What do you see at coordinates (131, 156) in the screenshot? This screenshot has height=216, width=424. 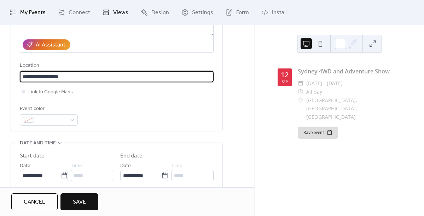 I see `div: End date` at bounding box center [131, 156].